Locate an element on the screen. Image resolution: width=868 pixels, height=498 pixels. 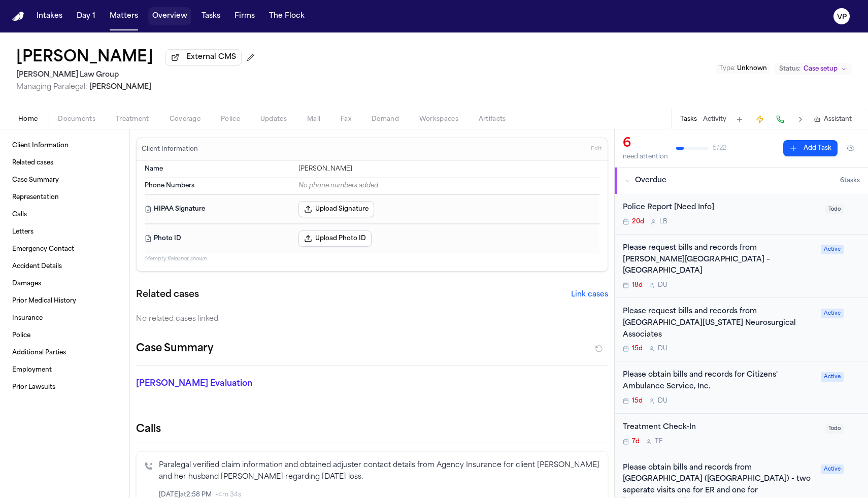
a: Tasks is located at coordinates (211, 16).